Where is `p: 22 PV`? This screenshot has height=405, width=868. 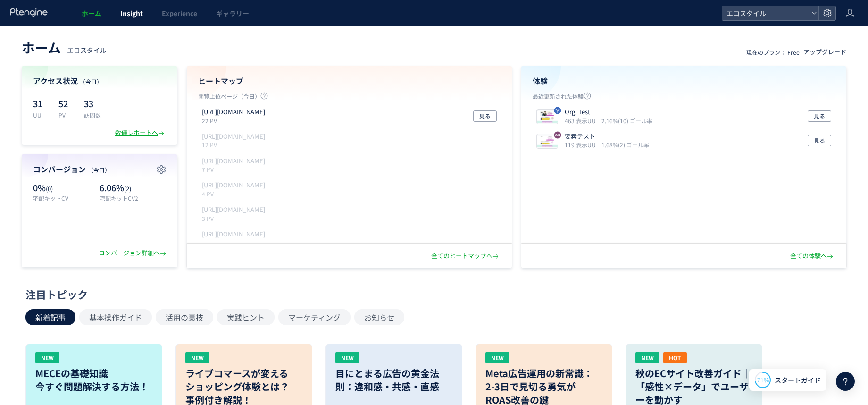
p: 22 PV is located at coordinates (235, 121).